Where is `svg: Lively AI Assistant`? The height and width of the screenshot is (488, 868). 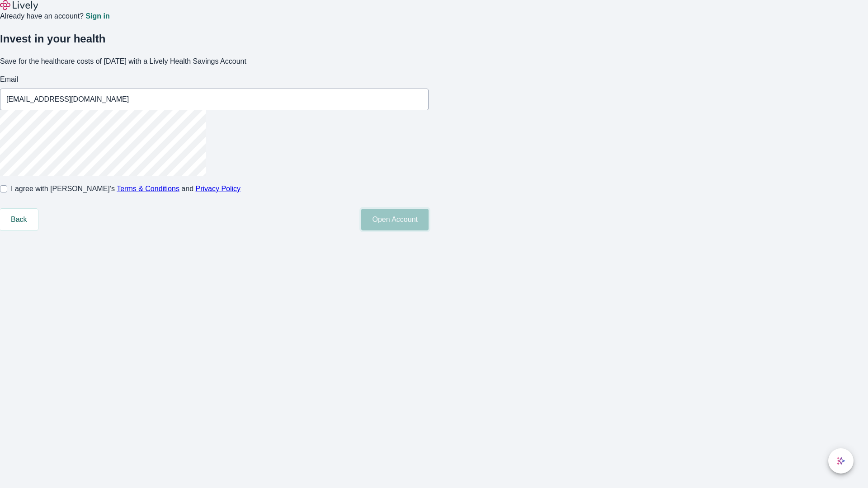 svg: Lively AI Assistant is located at coordinates (841, 461).